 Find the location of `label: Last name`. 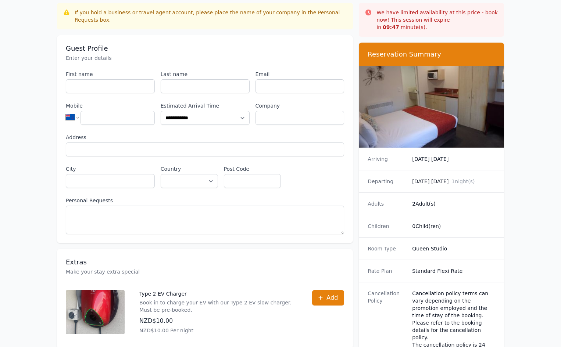

label: Last name is located at coordinates (205, 74).